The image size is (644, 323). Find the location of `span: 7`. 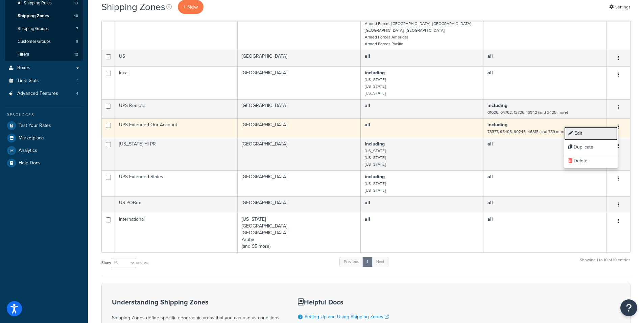

span: 7 is located at coordinates (77, 28).